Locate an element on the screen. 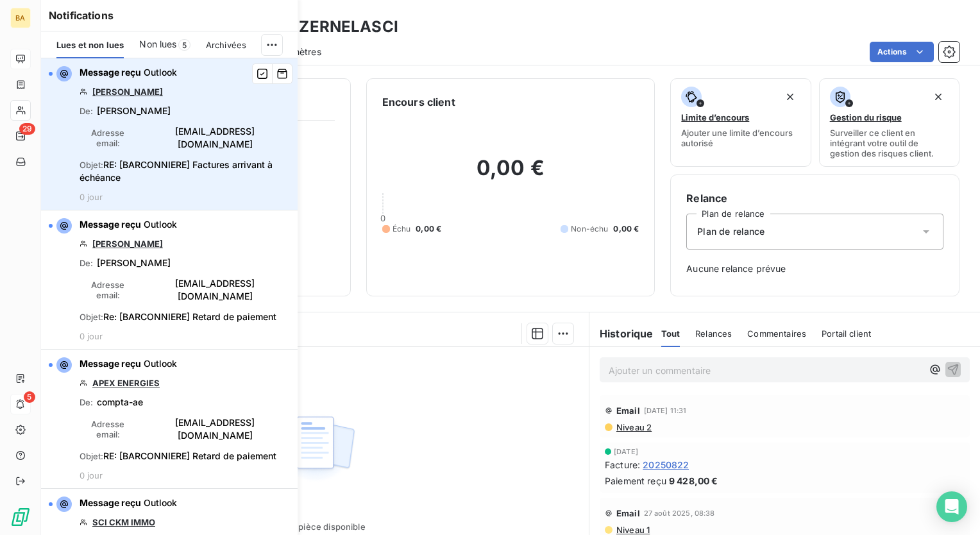 Image resolution: width=980 pixels, height=535 pixels. img: Empty state is located at coordinates (315, 449).